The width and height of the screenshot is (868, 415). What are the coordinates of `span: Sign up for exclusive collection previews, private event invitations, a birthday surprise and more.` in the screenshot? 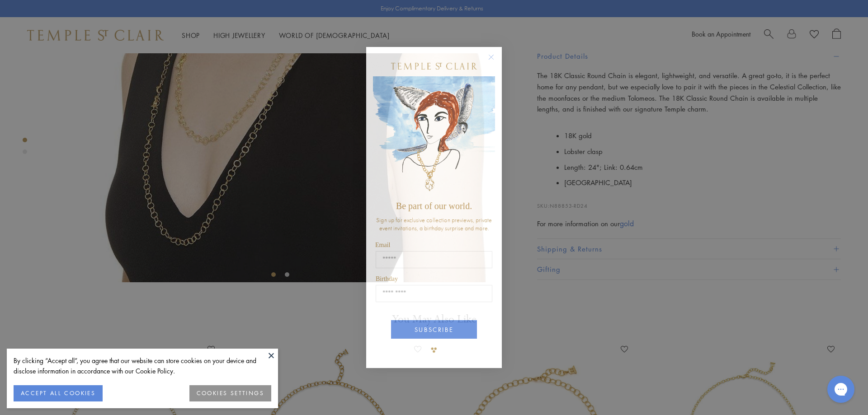 It's located at (434, 224).